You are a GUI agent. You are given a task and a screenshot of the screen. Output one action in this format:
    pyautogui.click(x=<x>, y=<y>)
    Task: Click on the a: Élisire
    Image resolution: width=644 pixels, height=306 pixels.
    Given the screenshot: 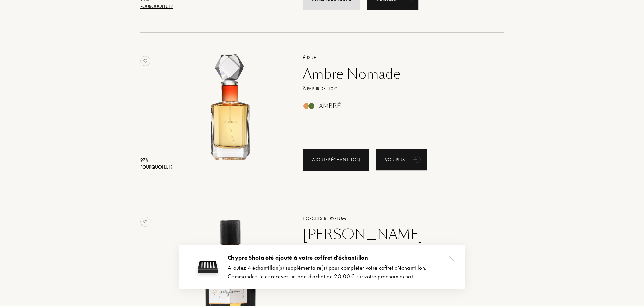 What is the action you would take?
    pyautogui.click(x=396, y=58)
    